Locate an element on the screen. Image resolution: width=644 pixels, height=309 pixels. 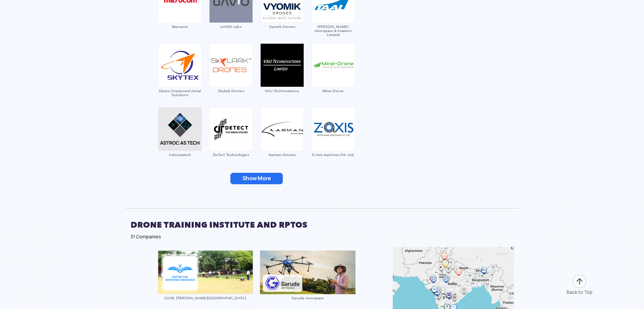
a: Z-Axis machines Pvt. Ltd. is located at coordinates (333, 141).